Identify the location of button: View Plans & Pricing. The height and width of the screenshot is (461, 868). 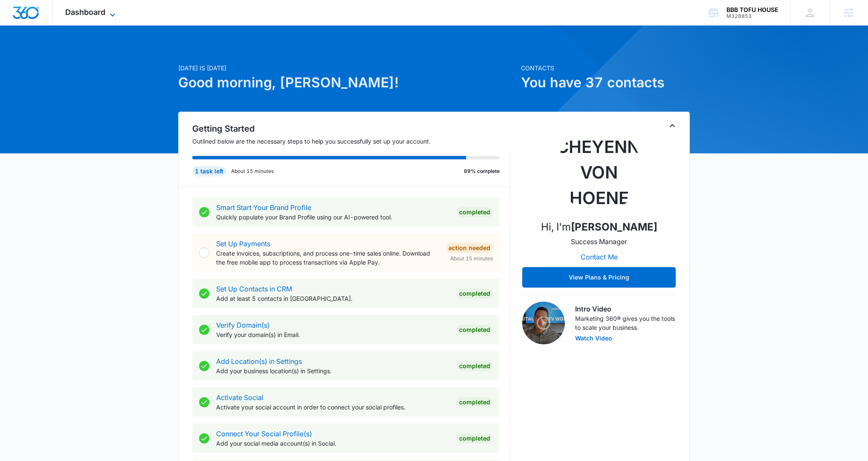
(599, 277).